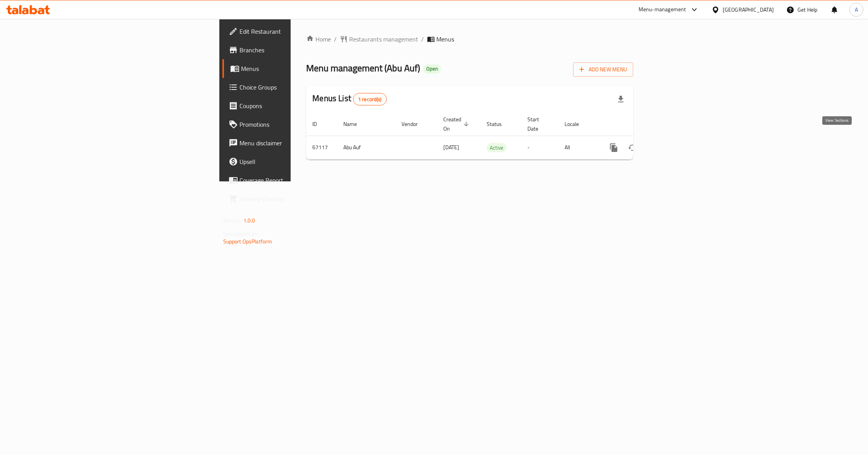  Describe the element at coordinates (496, 147) in the screenshot. I see `div: Active` at that location.